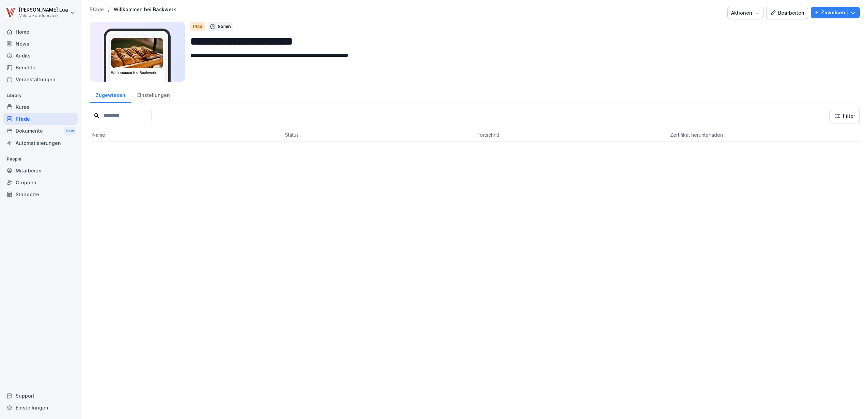  I want to click on button: Bearbeiten, so click(787, 13).